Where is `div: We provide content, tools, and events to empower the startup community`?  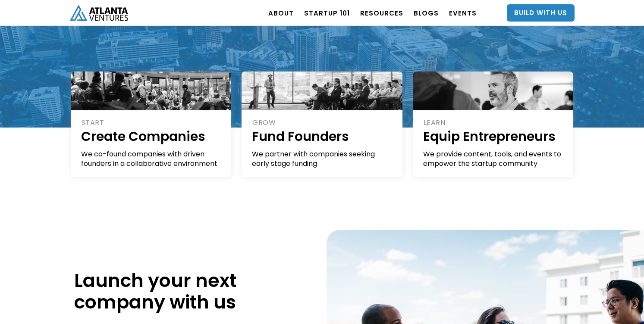
div: We provide content, tools, and events to empower the startup community is located at coordinates (494, 159).